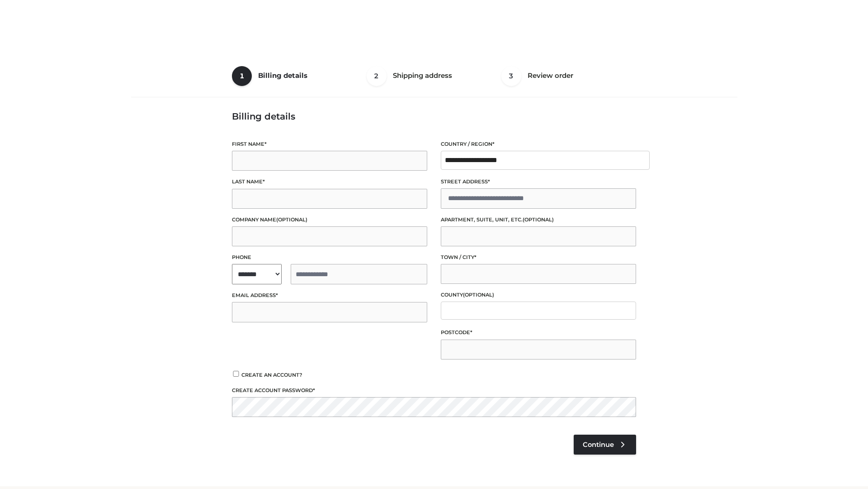 This screenshot has height=489, width=868. What do you see at coordinates (598, 444) in the screenshot?
I see `span: Continue` at bounding box center [598, 444].